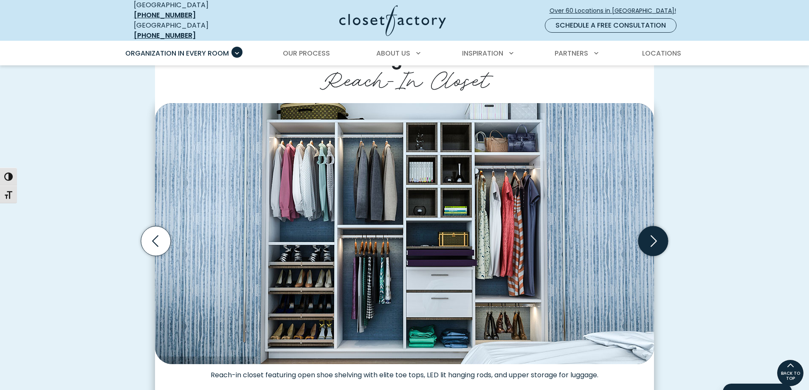 The height and width of the screenshot is (390, 809). What do you see at coordinates (571, 53) in the screenshot?
I see `span: Partners` at bounding box center [571, 53].